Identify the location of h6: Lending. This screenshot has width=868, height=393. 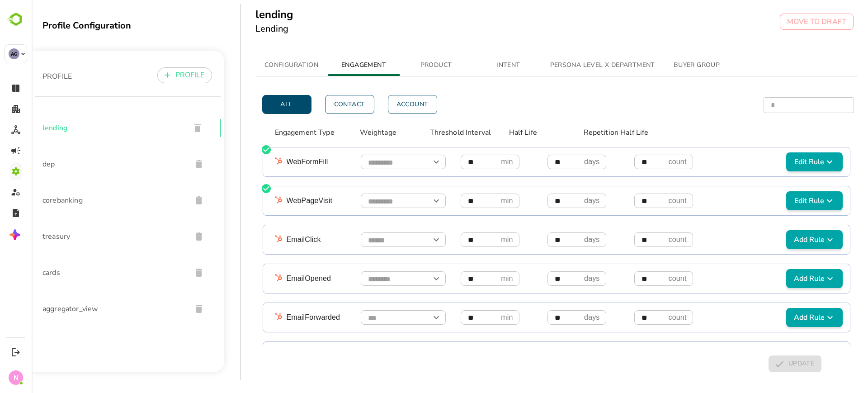
(243, 29).